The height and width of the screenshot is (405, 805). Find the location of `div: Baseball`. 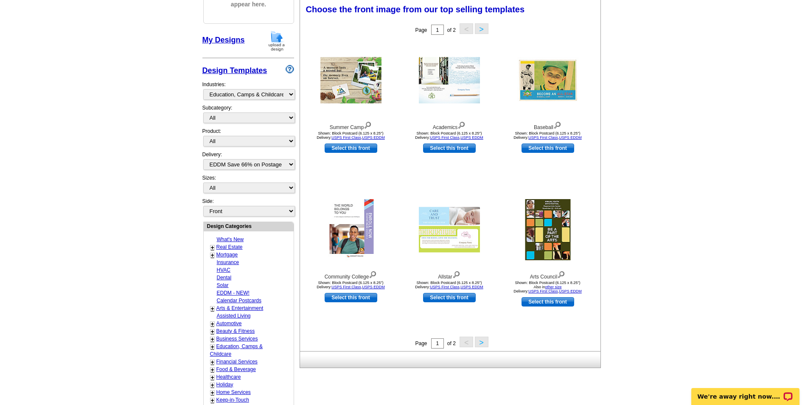

div: Baseball is located at coordinates (548, 125).